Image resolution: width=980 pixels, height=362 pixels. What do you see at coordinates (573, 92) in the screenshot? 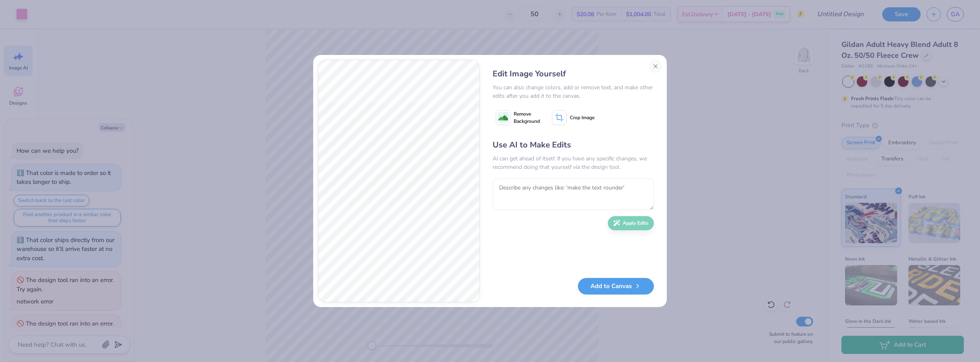
I see `div: You can also change colors, add or remove text, and make other edits after you add it to the canvas.` at bounding box center [573, 92].